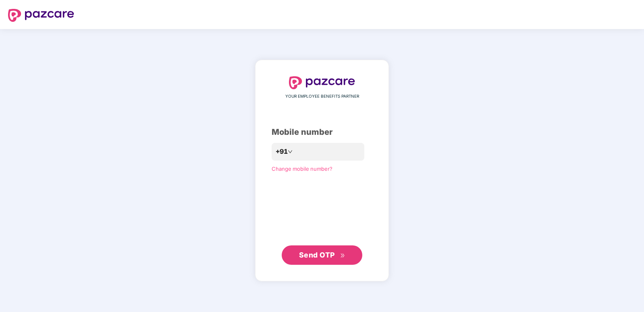 The width and height of the screenshot is (644, 312). What do you see at coordinates (302, 169) in the screenshot?
I see `span: Change mobile number?` at bounding box center [302, 169].